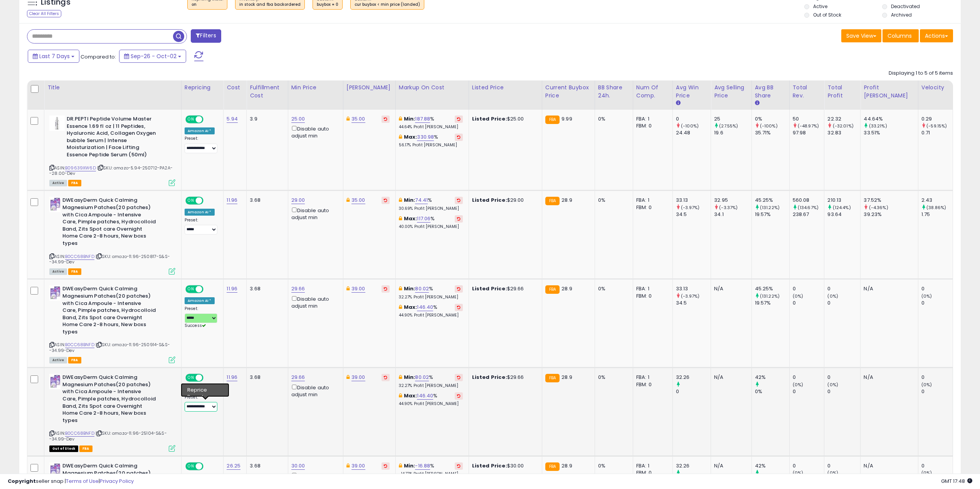  What do you see at coordinates (108, 436) in the screenshot?
I see `span: | SKU: amazo-11.96-25104-S&S--34.99-Dev` at bounding box center [108, 436].